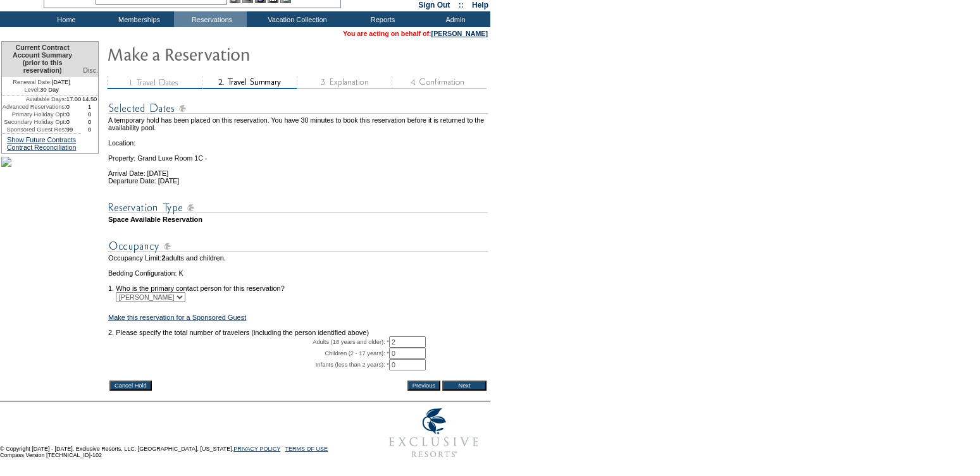 Image resolution: width=980 pixels, height=476 pixels. What do you see at coordinates (32, 90) in the screenshot?
I see `span: Level:` at bounding box center [32, 90].